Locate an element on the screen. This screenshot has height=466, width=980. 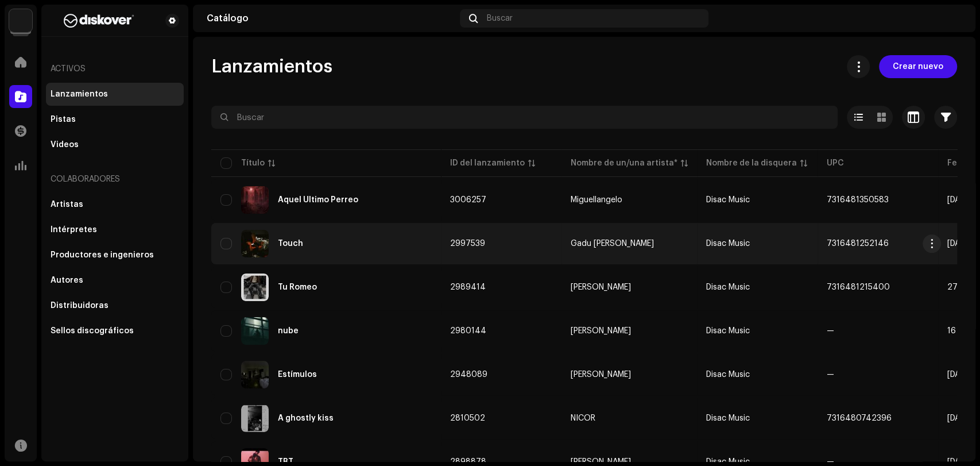
span: 4 sept 2025 is located at coordinates (959, 244).